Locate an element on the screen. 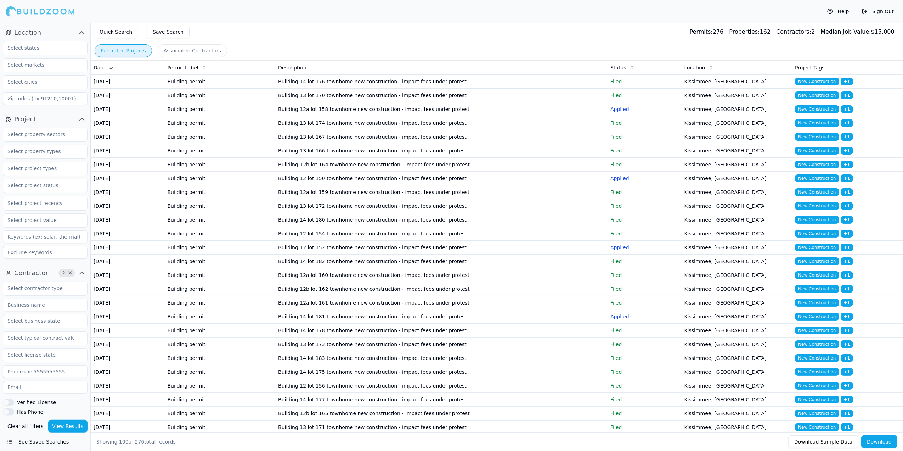 Image resolution: width=903 pixels, height=451 pixels. td: Building 12a lot 159 townhome new construction - impact fees under protest is located at coordinates (442, 192).